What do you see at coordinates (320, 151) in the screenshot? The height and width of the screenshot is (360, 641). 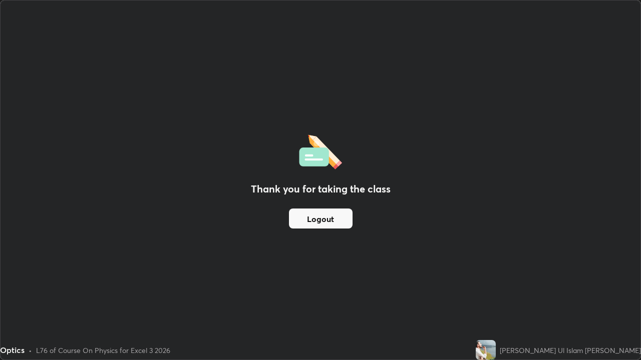 I see `img: offlineFeedback.1438e8b3.svg` at bounding box center [320, 151].